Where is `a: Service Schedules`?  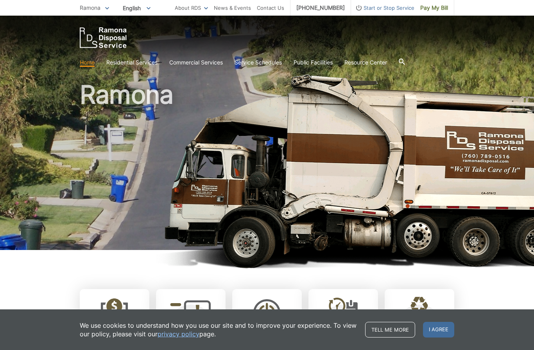
a: Service Schedules is located at coordinates (258, 63).